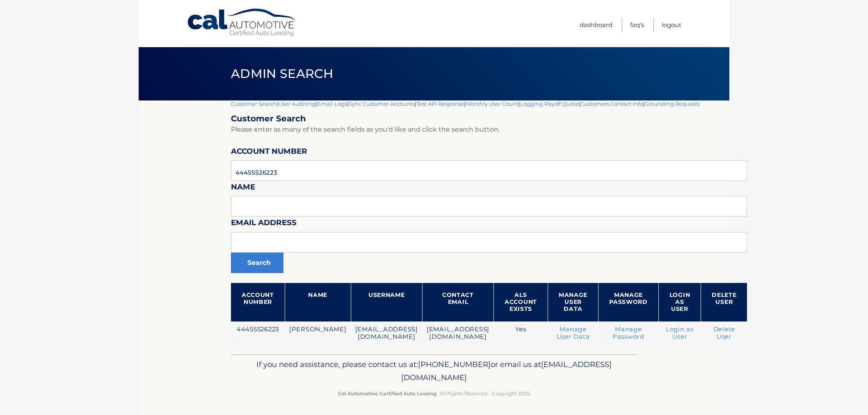 The width and height of the screenshot is (868, 415). Describe the element at coordinates (434, 393) in the screenshot. I see `p: - All Rights Reserved - Copyright 2025` at that location.